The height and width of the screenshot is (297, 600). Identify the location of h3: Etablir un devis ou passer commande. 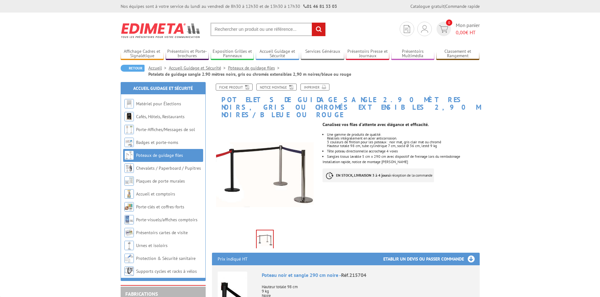
(431, 259).